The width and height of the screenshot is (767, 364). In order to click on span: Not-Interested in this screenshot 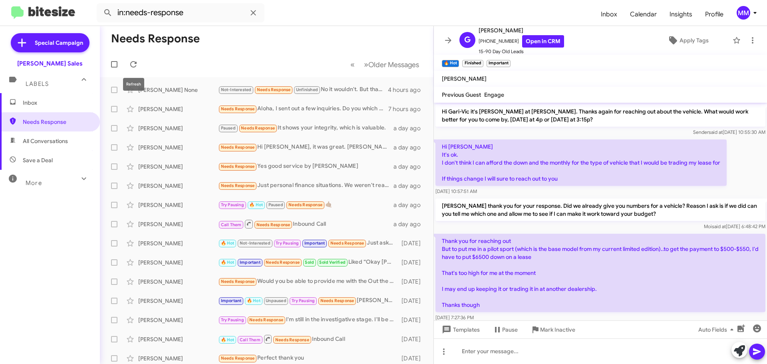, I will do `click(236, 90)`.